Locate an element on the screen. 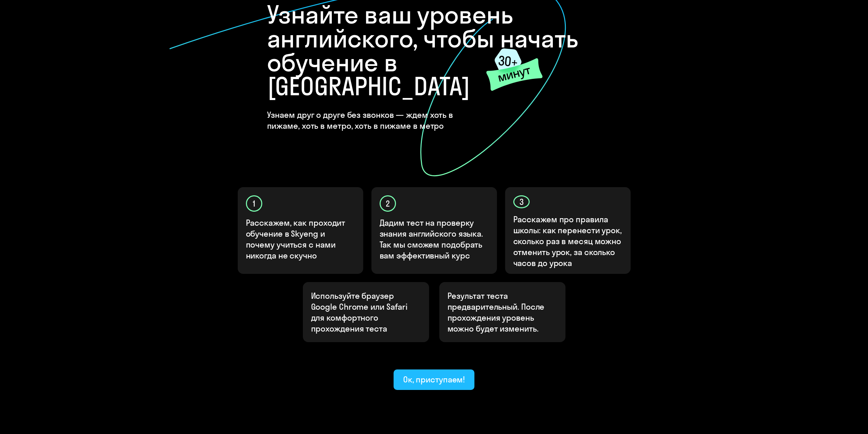  p: Результат теста предварительный. После прохождения уровень можно будет изменить. is located at coordinates (502, 312).